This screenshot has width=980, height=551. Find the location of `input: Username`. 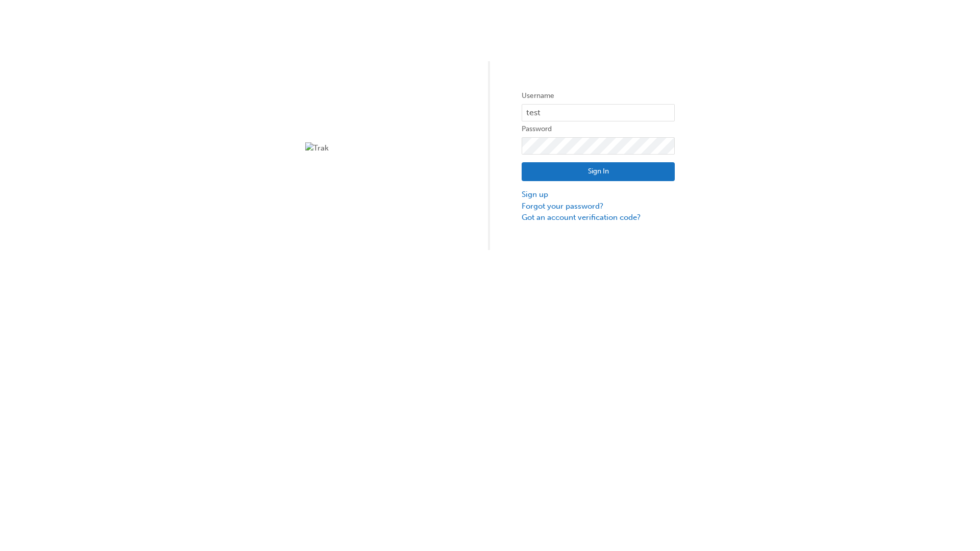

input: Username is located at coordinates (598, 113).